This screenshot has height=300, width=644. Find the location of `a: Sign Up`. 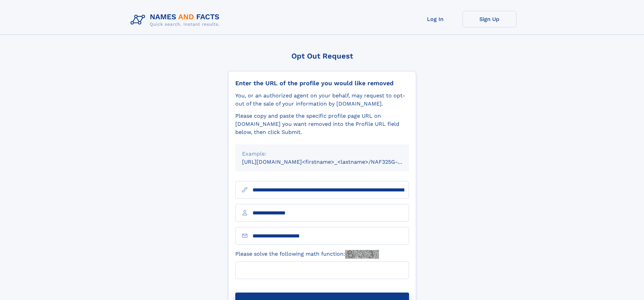

a: Sign Up is located at coordinates (490, 19).